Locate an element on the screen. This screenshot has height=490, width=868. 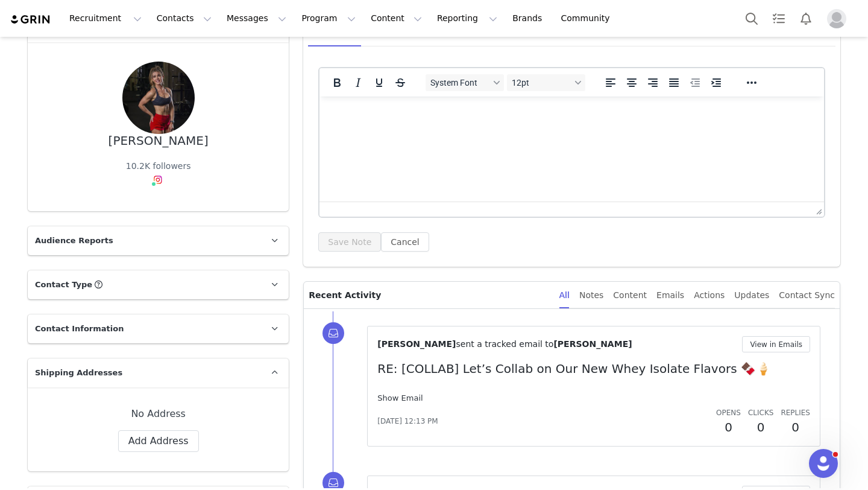
div: Press the Up and Down arrow keys to resize the editor. is located at coordinates (817, 210).